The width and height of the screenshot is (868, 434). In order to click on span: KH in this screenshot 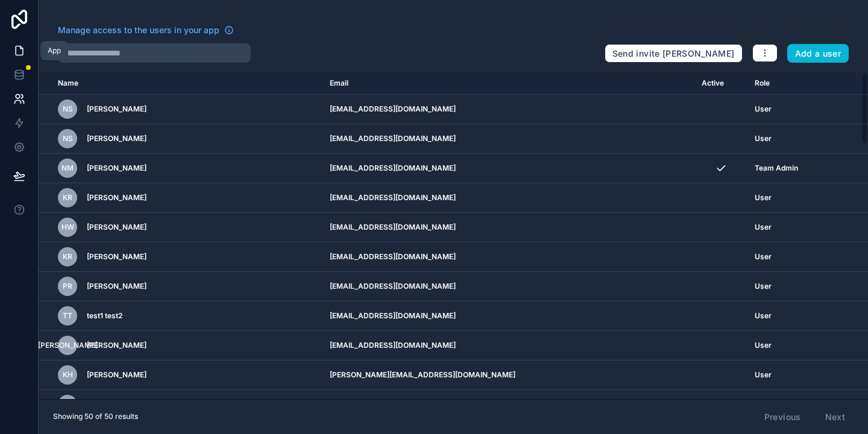, I will do `click(68, 374)`.